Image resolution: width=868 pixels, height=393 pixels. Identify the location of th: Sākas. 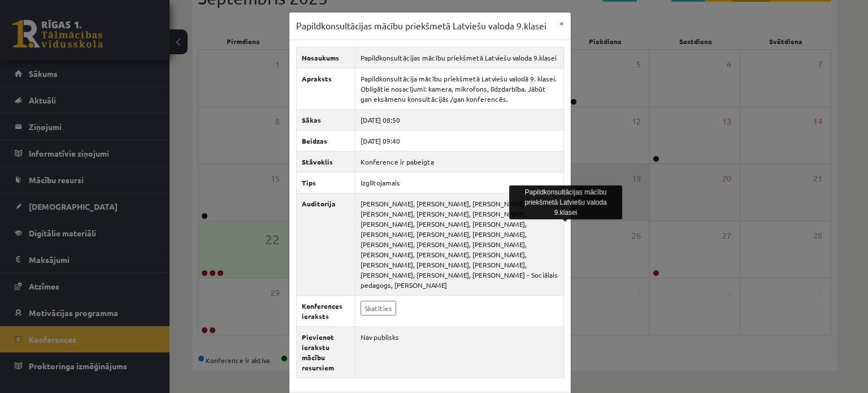
(326, 119).